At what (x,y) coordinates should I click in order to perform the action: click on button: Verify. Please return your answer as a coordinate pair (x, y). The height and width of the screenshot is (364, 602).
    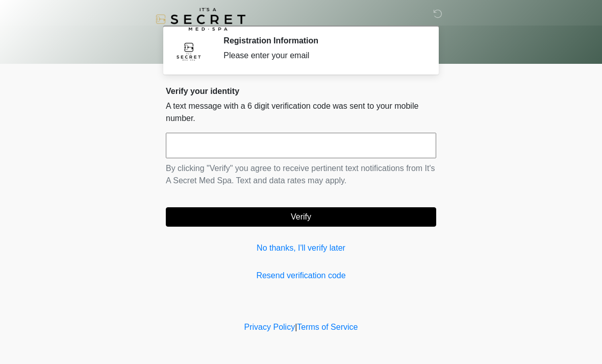
    Looking at the image, I should click on (301, 217).